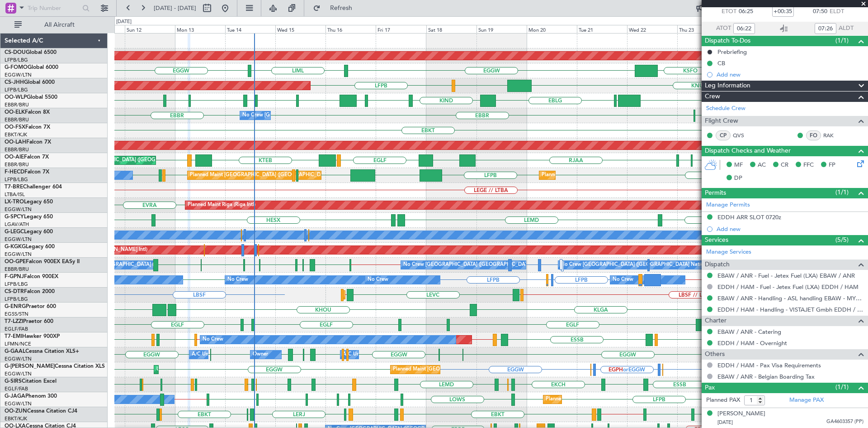 The image size is (868, 428). I want to click on div: Sun 19, so click(502, 29).